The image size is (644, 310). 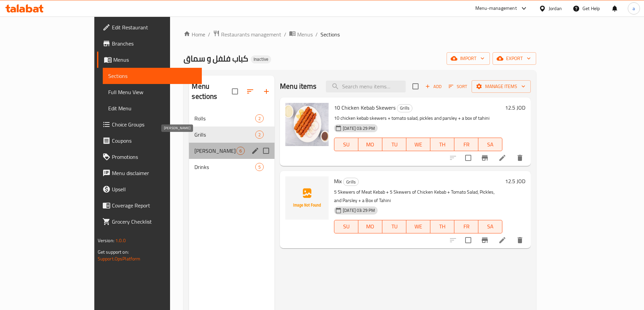 I want to click on div: Jordan, so click(x=555, y=8).